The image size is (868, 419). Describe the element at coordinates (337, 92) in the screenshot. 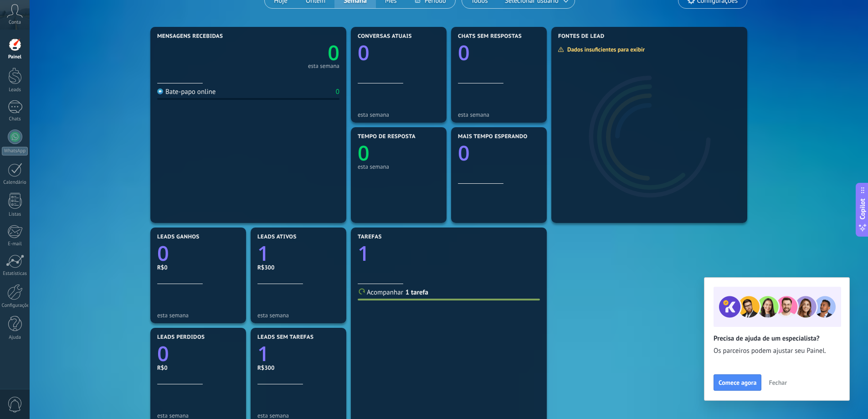

I see `div: 0` at that location.